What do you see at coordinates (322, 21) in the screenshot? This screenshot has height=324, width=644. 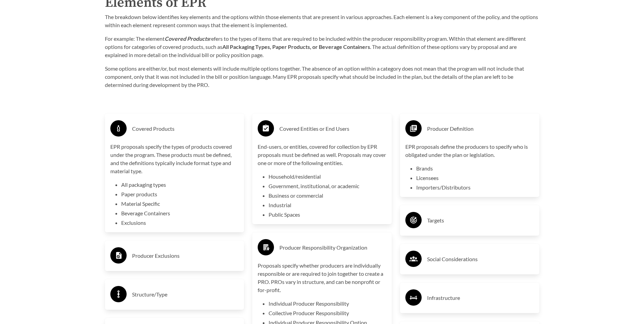 I see `p: The breakdown below identifies key elements and the options within those elements that are presen...` at bounding box center [322, 21].